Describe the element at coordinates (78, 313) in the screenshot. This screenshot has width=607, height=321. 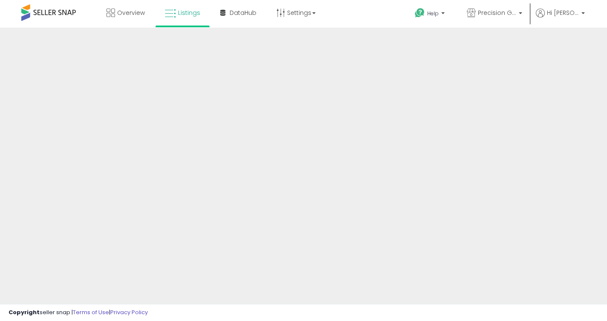
I see `div: seller snap | |` at that location.